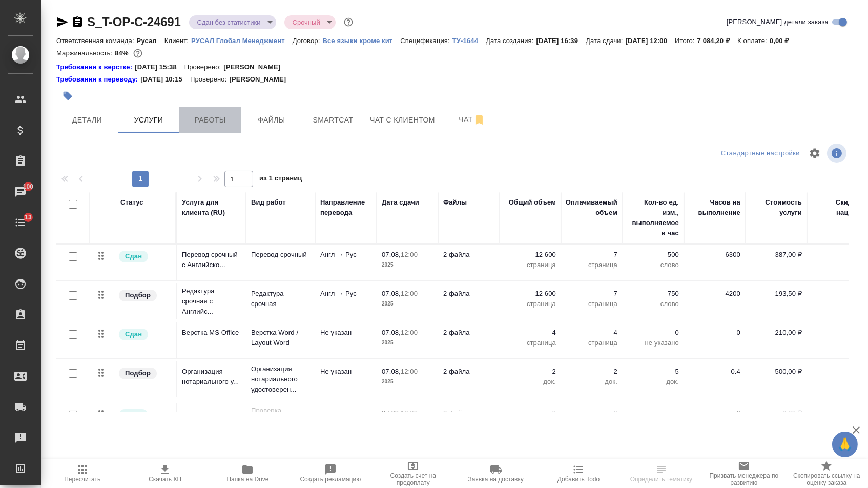 The width and height of the screenshot is (868, 488). What do you see at coordinates (469, 40) in the screenshot?
I see `a: ТУ-1644` at bounding box center [469, 40].